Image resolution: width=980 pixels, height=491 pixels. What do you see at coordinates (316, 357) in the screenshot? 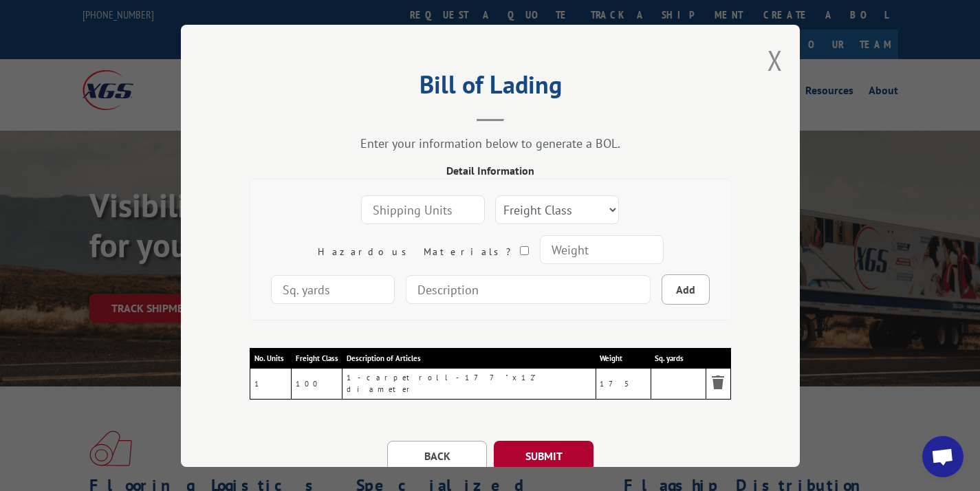
I see `th: Freight Class` at bounding box center [316, 357].